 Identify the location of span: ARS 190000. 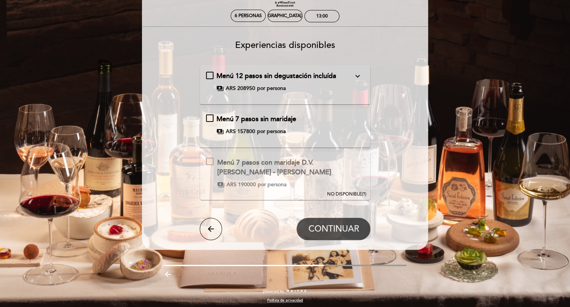
(241, 185).